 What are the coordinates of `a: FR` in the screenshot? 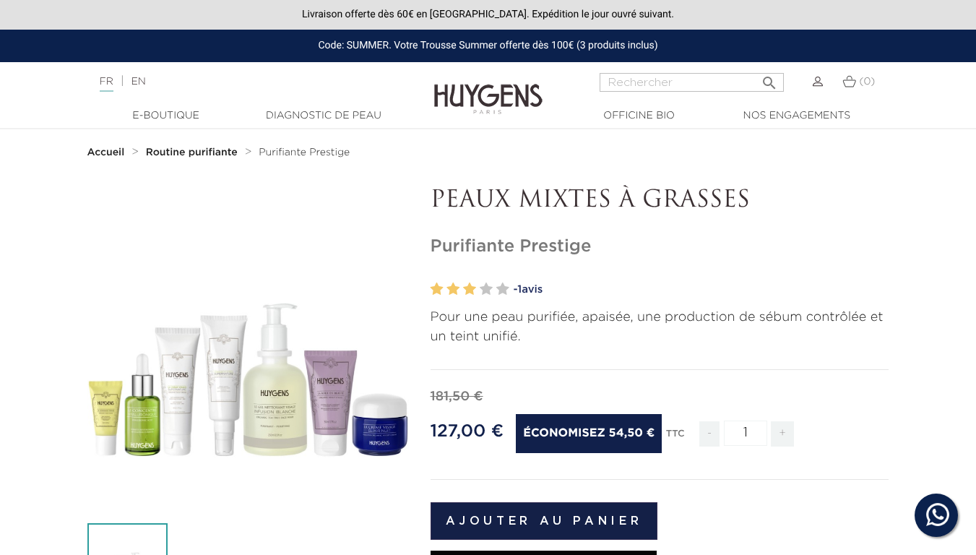 It's located at (106, 84).